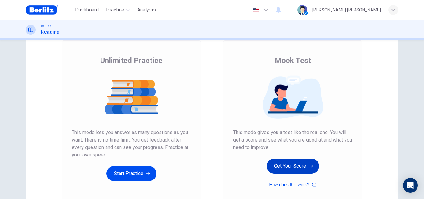 Image resolution: width=424 pixels, height=199 pixels. What do you see at coordinates (87, 10) in the screenshot?
I see `span: Dashboard` at bounding box center [87, 10].